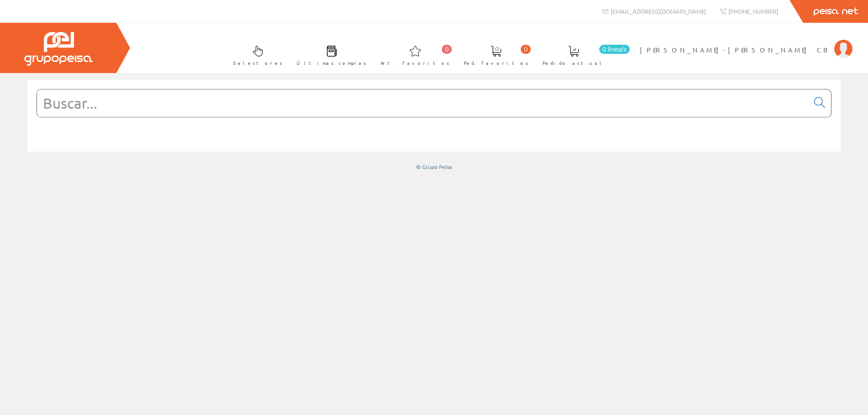  I want to click on span: Últimas compras, so click(331, 63).